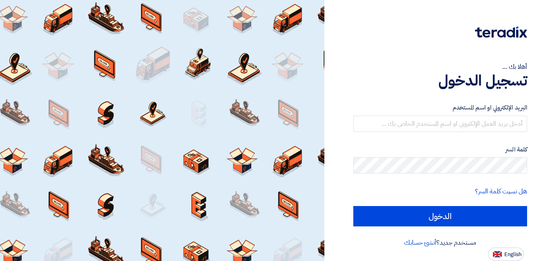  Describe the element at coordinates (420, 243) in the screenshot. I see `a: أنشئ حسابك` at that location.